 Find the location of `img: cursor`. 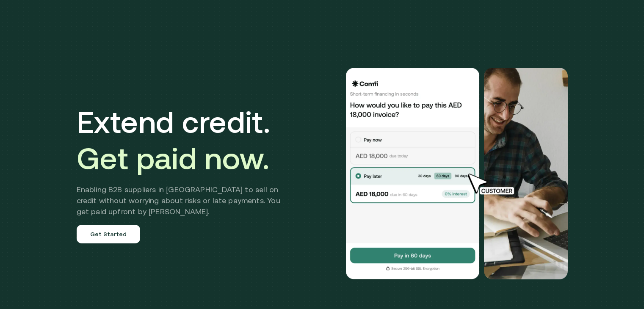

img: cursor is located at coordinates (493, 184).